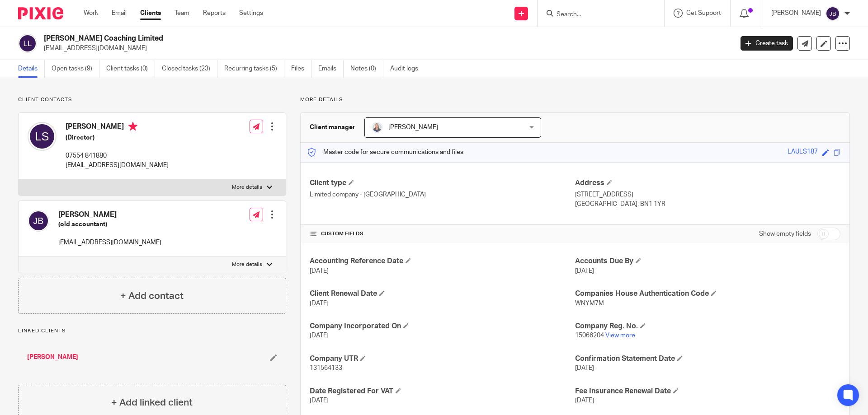 This screenshot has width=868, height=415. What do you see at coordinates (75, 68) in the screenshot?
I see `a: Open tasks (9)` at bounding box center [75, 68].